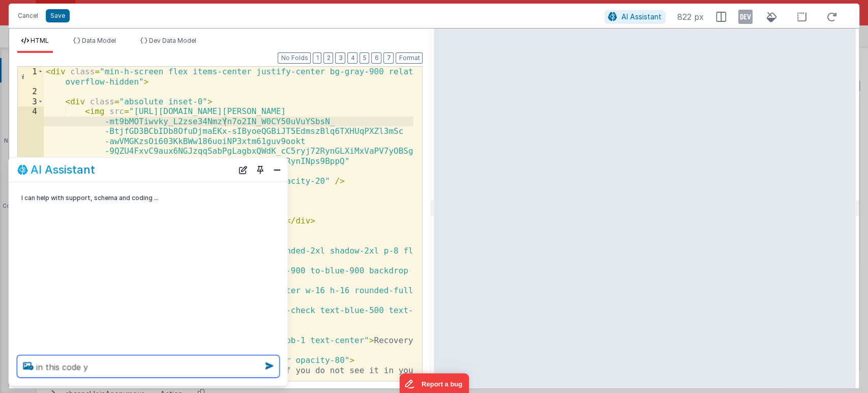 Image resolution: width=868 pixels, height=393 pixels. Describe the element at coordinates (136, 197) in the screenshot. I see `p: I can help with support, schema and coding ...` at that location.